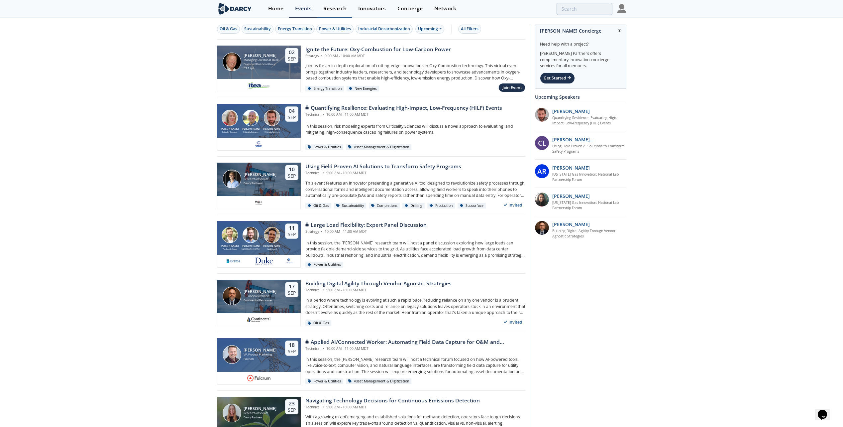 Image resolution: width=843 pixels, height=427 pixels. I want to click on div: Darcy Partners, so click(260, 417).